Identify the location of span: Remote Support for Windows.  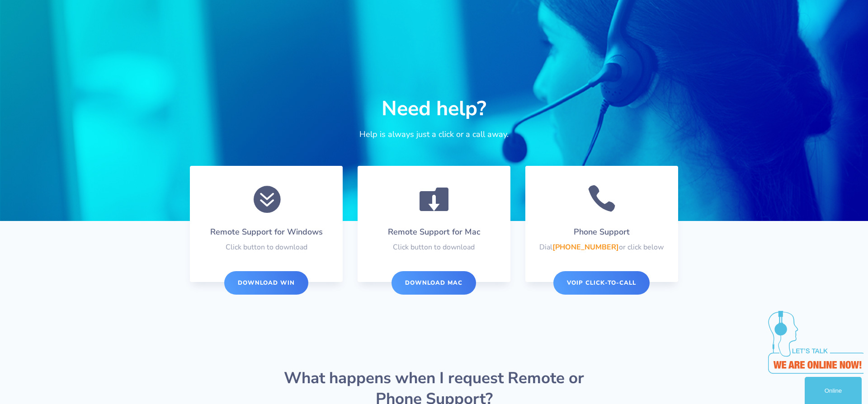
(266, 232).